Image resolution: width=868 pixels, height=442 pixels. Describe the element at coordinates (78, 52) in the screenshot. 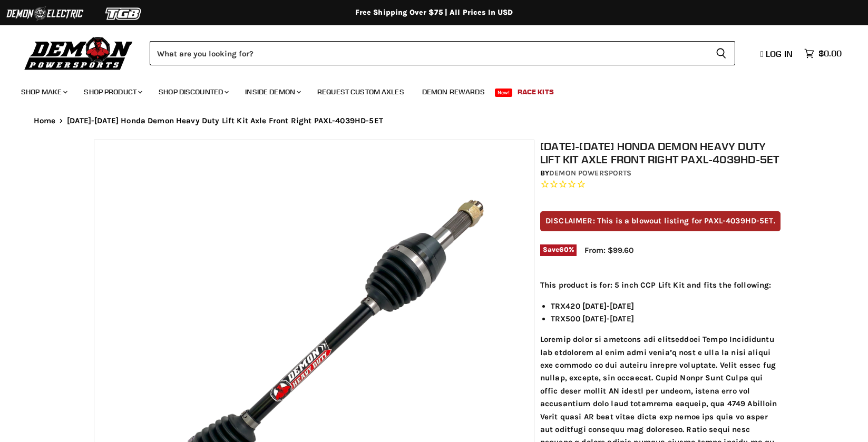

I see `img: Demon Powersports` at that location.